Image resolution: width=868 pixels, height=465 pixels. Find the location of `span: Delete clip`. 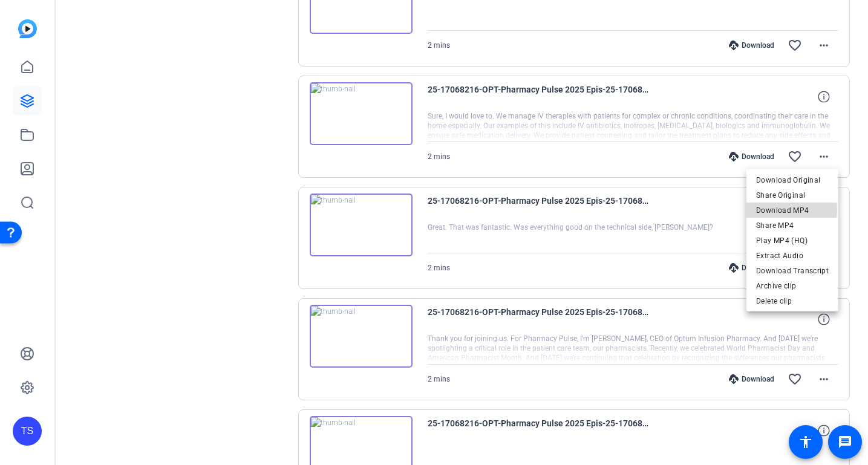

span: Delete clip is located at coordinates (792, 301).